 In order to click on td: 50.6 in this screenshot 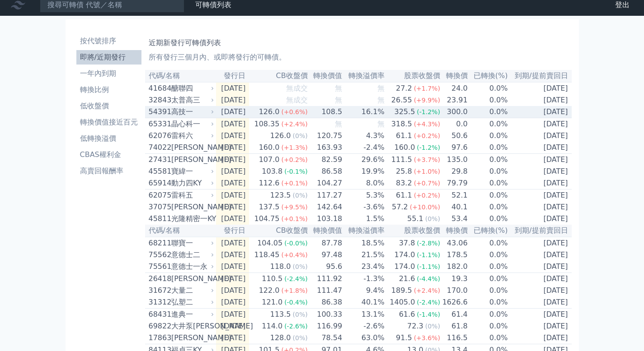, I will do `click(454, 136)`.